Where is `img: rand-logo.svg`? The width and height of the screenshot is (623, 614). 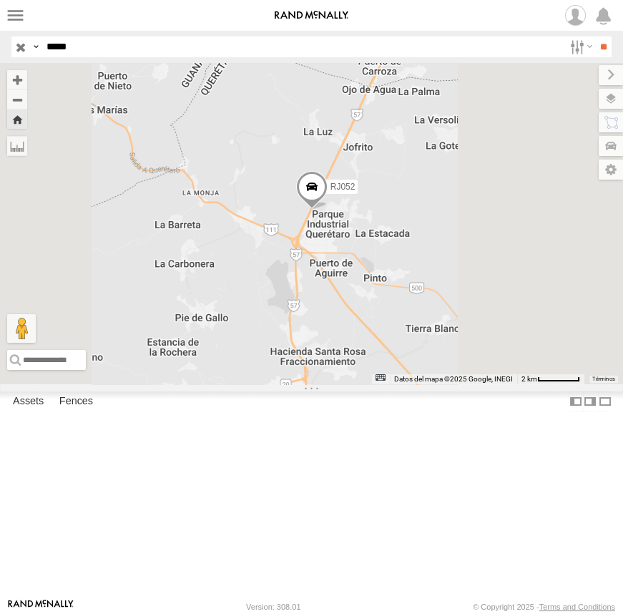 img: rand-logo.svg is located at coordinates (312, 16).